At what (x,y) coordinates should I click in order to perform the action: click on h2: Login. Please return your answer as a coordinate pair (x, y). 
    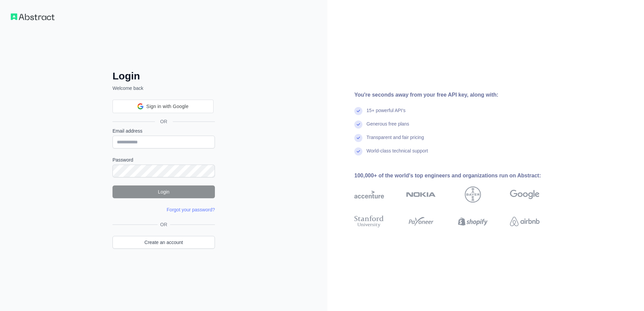
    Looking at the image, I should click on (164, 76).